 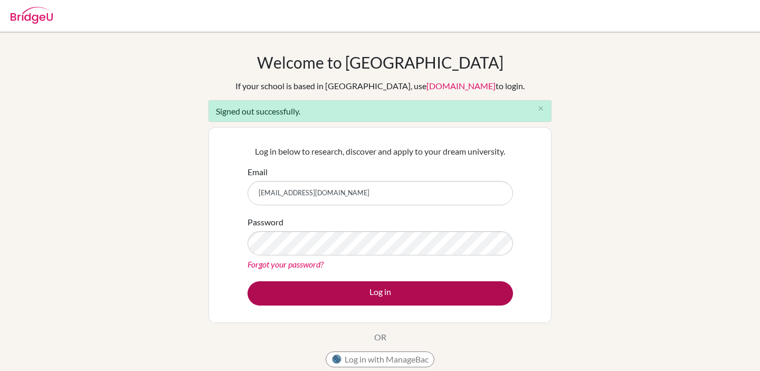 What do you see at coordinates (380, 111) in the screenshot?
I see `div: Signed out successfully.` at bounding box center [380, 111].